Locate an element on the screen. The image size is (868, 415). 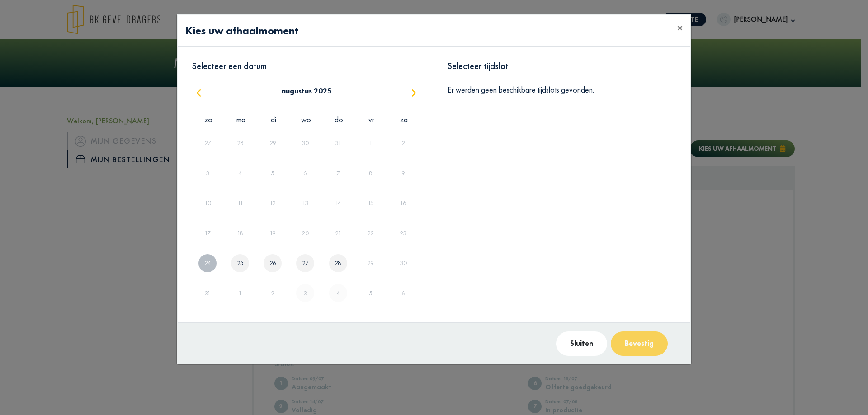
a: 18 augustus 2025 is located at coordinates (240, 233).